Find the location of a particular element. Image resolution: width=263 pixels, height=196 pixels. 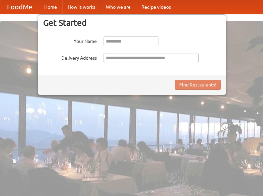

a: Who we are is located at coordinates (118, 7).